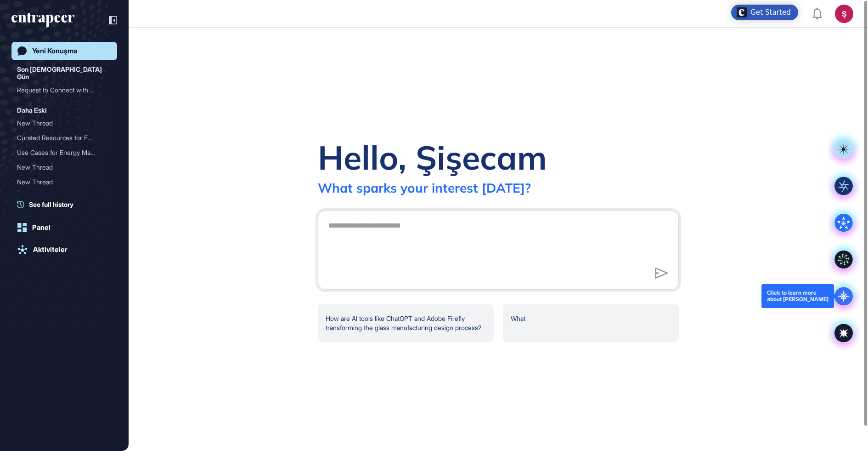  What do you see at coordinates (67, 204) in the screenshot?
I see `a: See full history` at bounding box center [67, 204].